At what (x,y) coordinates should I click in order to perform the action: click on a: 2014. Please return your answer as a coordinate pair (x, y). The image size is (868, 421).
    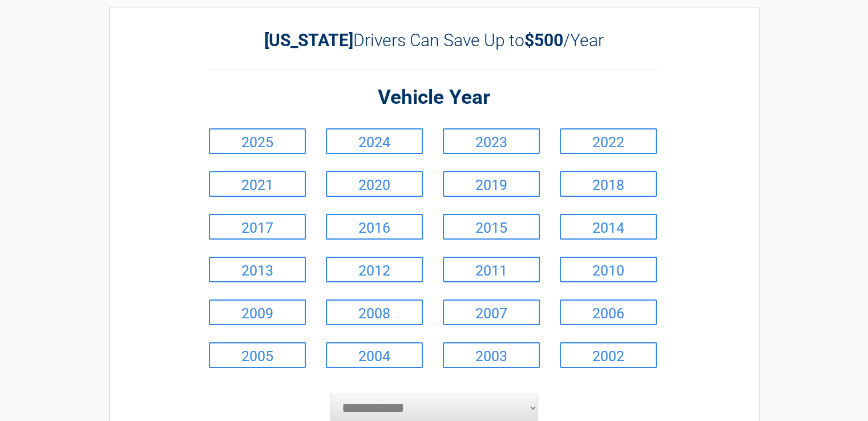
    Looking at the image, I should click on (608, 226).